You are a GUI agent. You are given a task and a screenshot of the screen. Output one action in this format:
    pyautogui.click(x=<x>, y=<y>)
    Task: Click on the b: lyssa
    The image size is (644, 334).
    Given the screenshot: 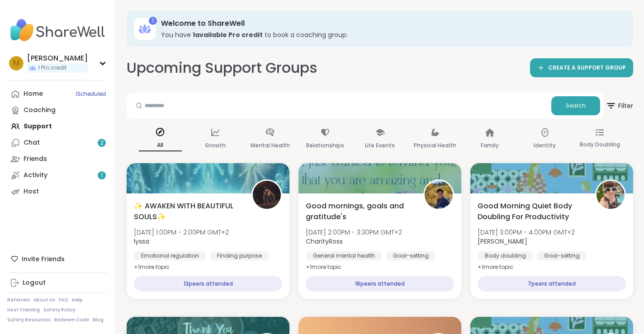 What is the action you would take?
    pyautogui.click(x=141, y=242)
    